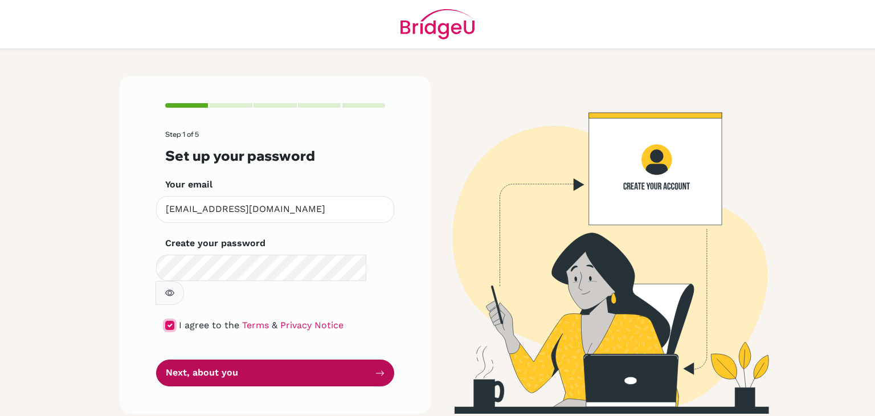 This screenshot has width=875, height=416. Describe the element at coordinates (189, 185) in the screenshot. I see `label: Your email` at that location.